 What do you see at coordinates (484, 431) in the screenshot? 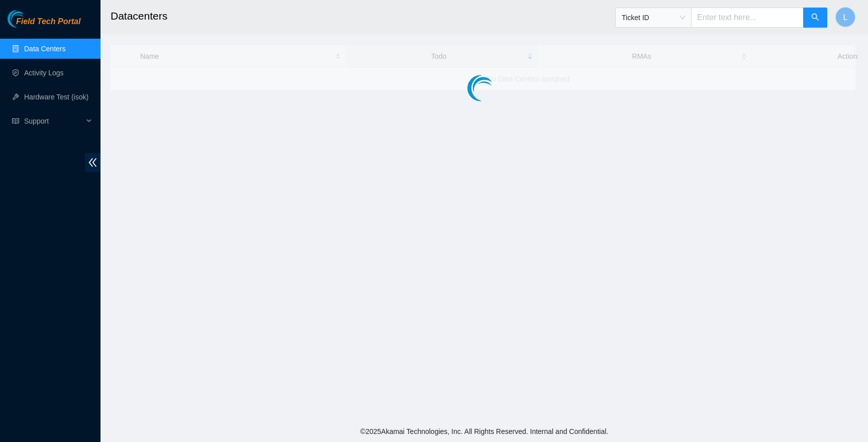
I see `footer: © 2025 Akamai Technologies, Inc. All Rights Reserved. Internal and Confidential.` at bounding box center [484, 431].